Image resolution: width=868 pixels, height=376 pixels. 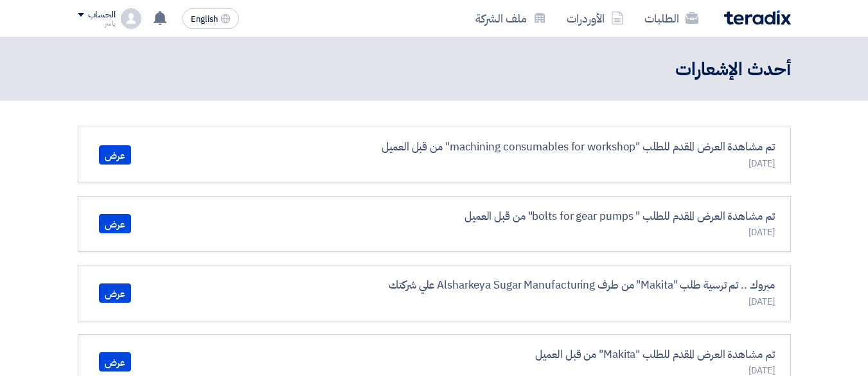 I want to click on h2: أحدث الإشعارات, so click(x=734, y=69).